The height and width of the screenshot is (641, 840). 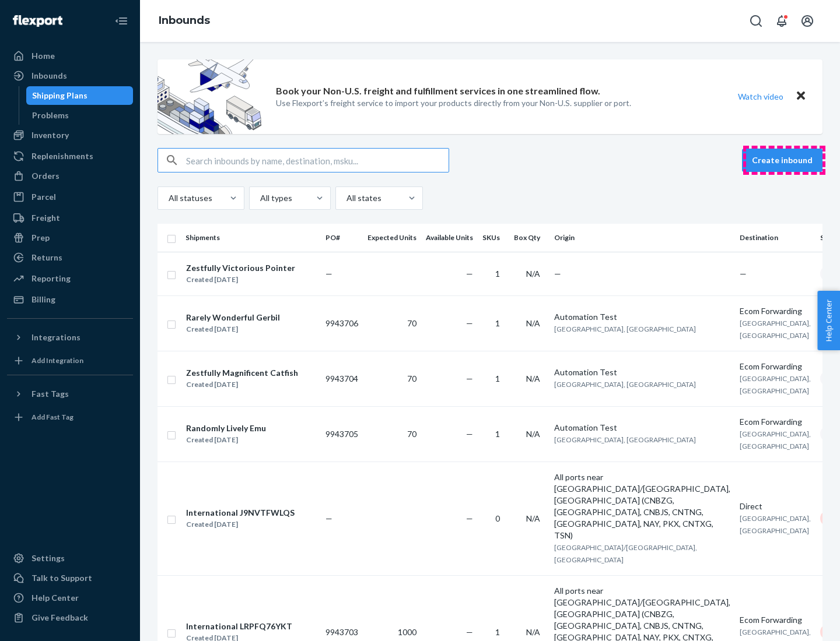 What do you see at coordinates (775, 238) in the screenshot?
I see `th: Destination` at bounding box center [775, 238].